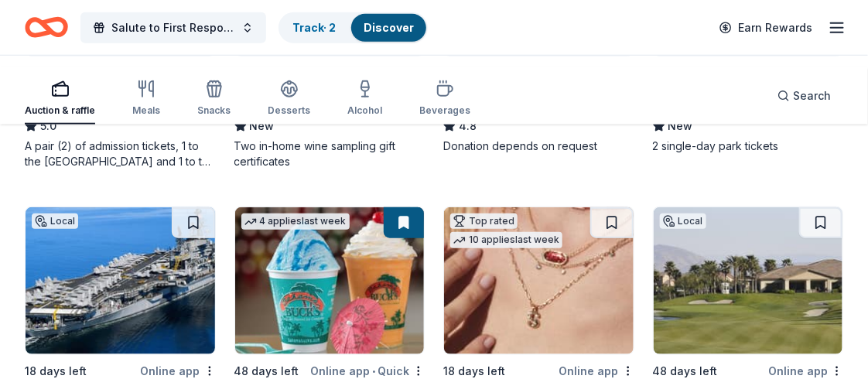 The image size is (868, 379). I want to click on div: Auction & raffle, so click(60, 111).